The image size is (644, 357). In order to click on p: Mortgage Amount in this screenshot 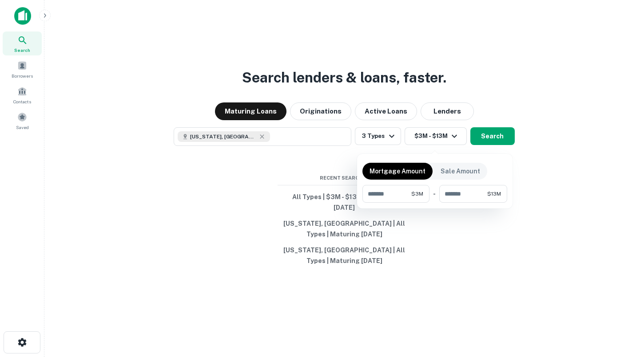, I will do `click(397, 171)`.